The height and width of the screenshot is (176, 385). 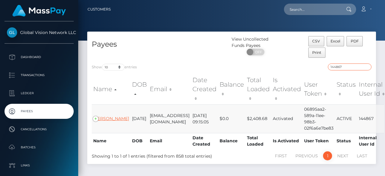 I want to click on th: User Token: activate to sort column ascending, so click(x=319, y=89).